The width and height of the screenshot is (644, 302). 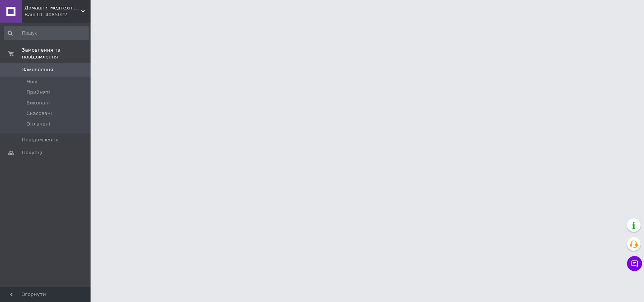 What do you see at coordinates (38, 103) in the screenshot?
I see `span: Виконані` at bounding box center [38, 103].